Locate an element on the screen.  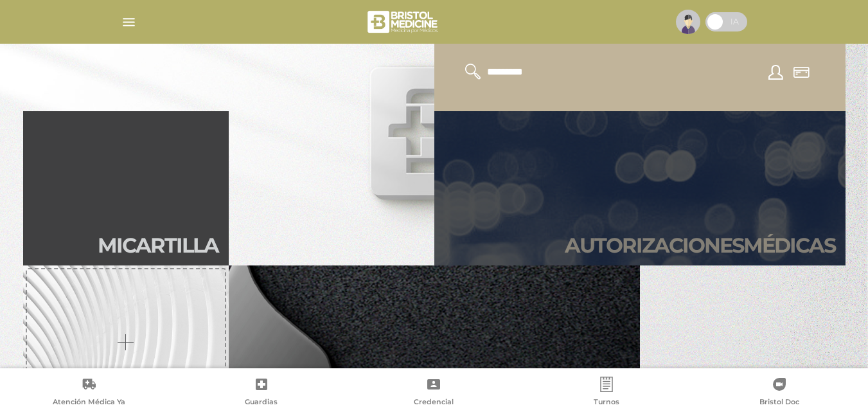
img: bristol-medicine-blanco.png is located at coordinates (403, 22).